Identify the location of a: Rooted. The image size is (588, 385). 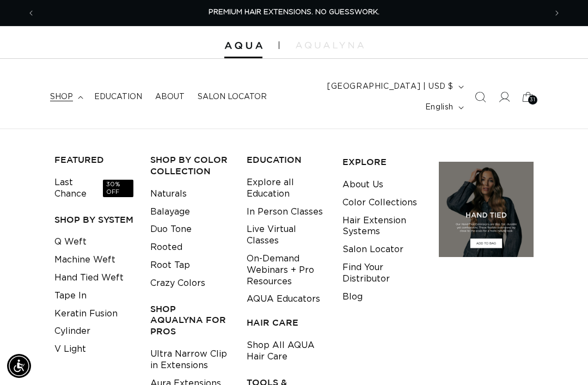
(166, 248).